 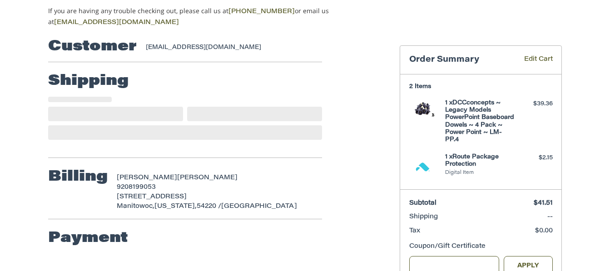 I want to click on span: Manitowoc,, so click(x=135, y=207).